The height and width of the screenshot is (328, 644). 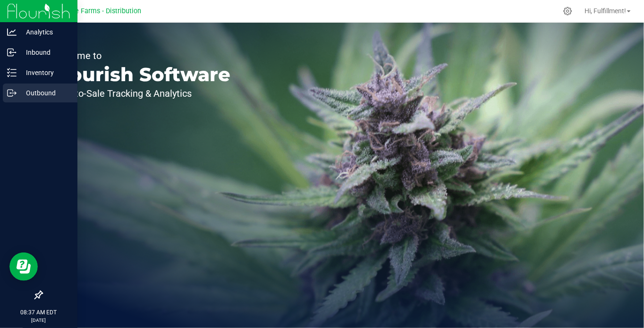 I want to click on span: Sapphire Farms - Distribution, so click(x=97, y=11).